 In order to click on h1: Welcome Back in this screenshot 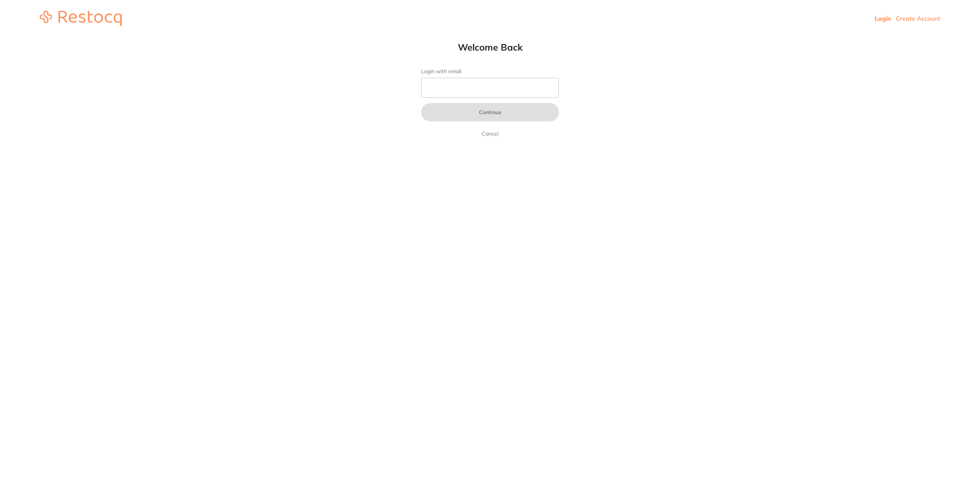, I will do `click(490, 47)`.